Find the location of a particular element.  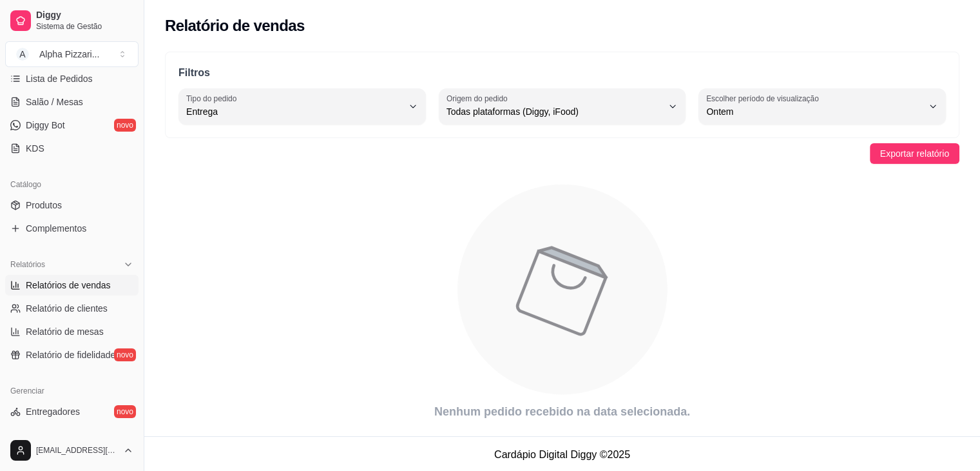

span: Entrega is located at coordinates (294, 111).